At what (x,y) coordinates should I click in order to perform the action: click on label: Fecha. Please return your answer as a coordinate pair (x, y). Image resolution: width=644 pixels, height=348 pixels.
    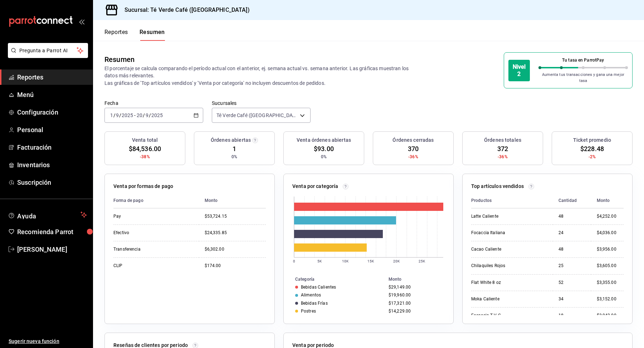
    Looking at the image, I should click on (154, 103).